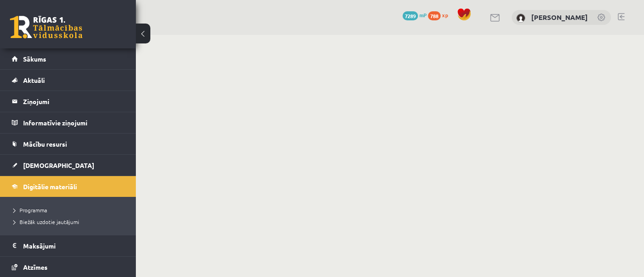  I want to click on span: Aktuāli, so click(34, 80).